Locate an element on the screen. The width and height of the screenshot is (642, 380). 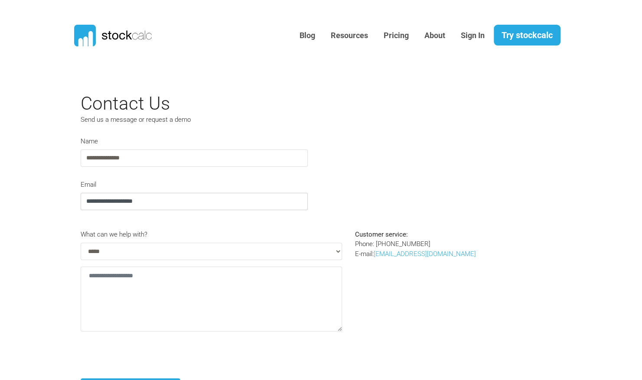
label: What can we help with? is located at coordinates (114, 235).